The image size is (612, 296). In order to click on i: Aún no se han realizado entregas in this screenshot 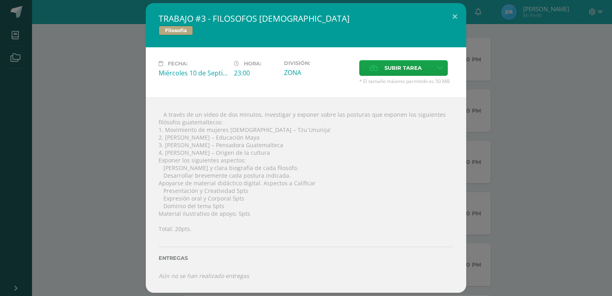, I will do `click(204, 275)`.